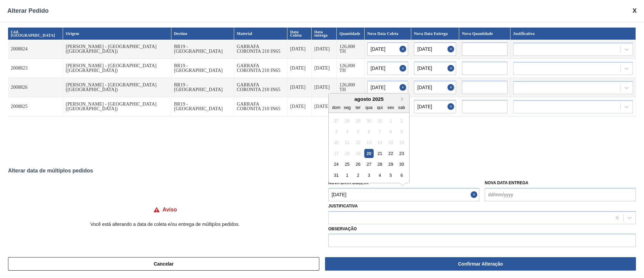  What do you see at coordinates (403, 99) in the screenshot?
I see `button: Next Month` at bounding box center [403, 99].